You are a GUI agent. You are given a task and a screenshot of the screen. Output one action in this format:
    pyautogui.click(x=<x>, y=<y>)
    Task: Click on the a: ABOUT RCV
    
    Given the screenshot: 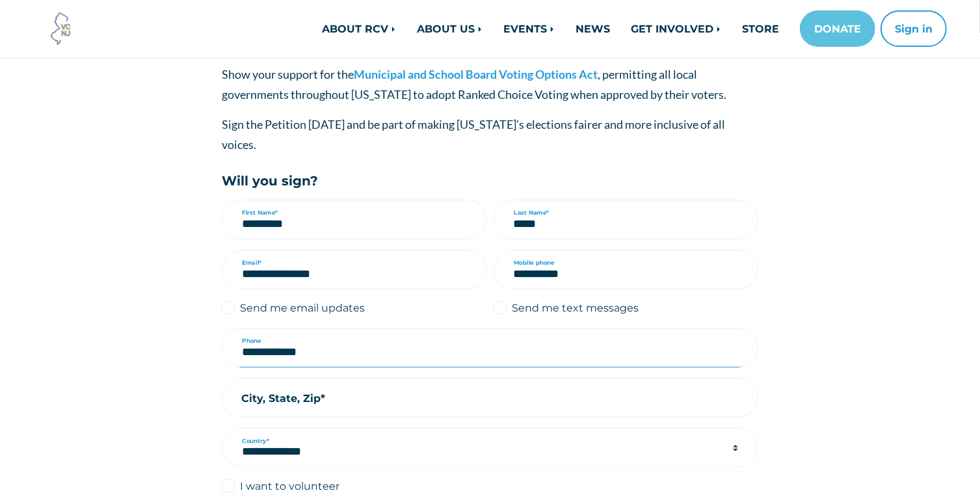 What is the action you would take?
    pyautogui.click(x=359, y=29)
    